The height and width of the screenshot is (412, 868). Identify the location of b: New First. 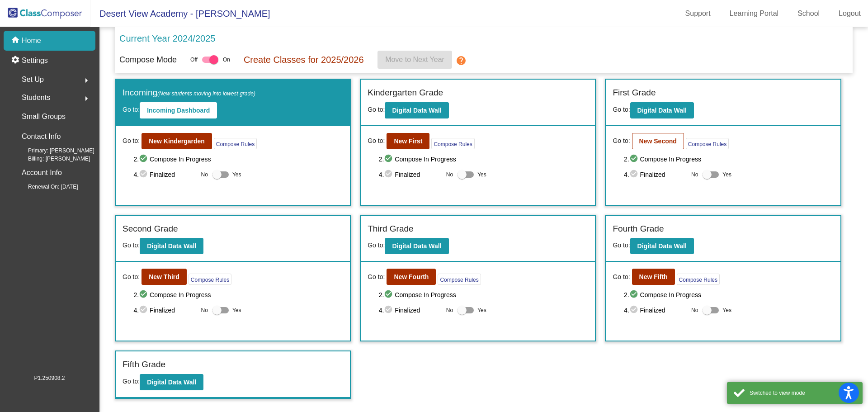
(408, 141).